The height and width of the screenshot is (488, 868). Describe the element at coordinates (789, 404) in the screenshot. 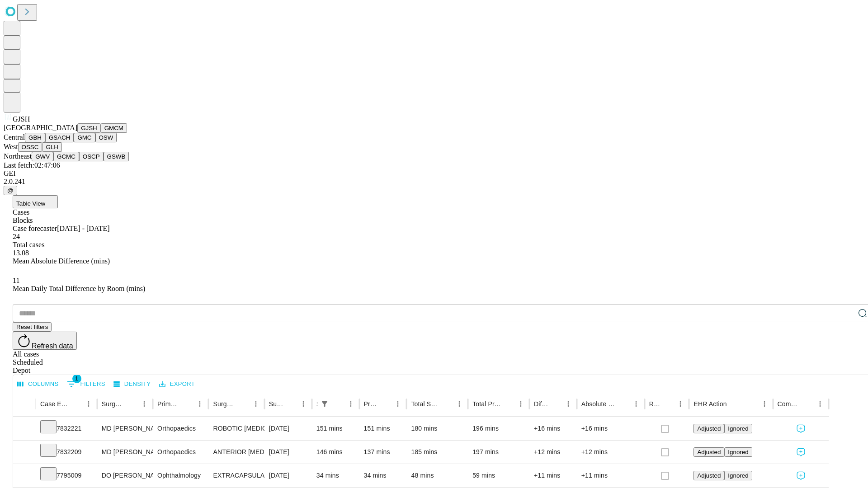

I see `div: Comments` at that location.